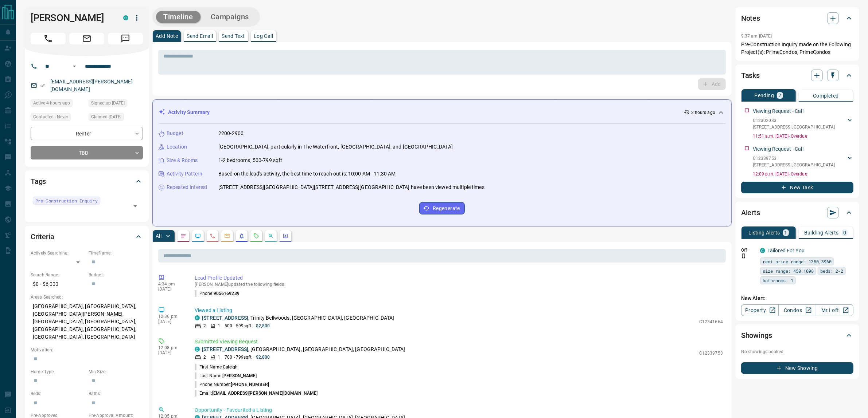  What do you see at coordinates (751, 18) in the screenshot?
I see `h2: Notes` at bounding box center [751, 18].